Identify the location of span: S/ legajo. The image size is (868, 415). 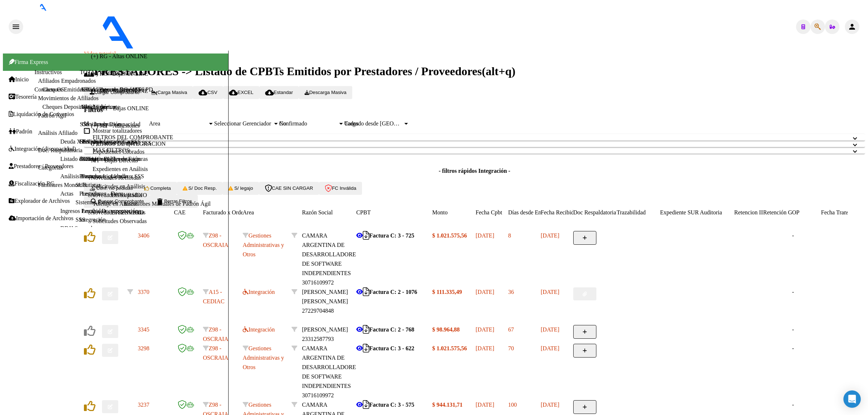
(241, 188).